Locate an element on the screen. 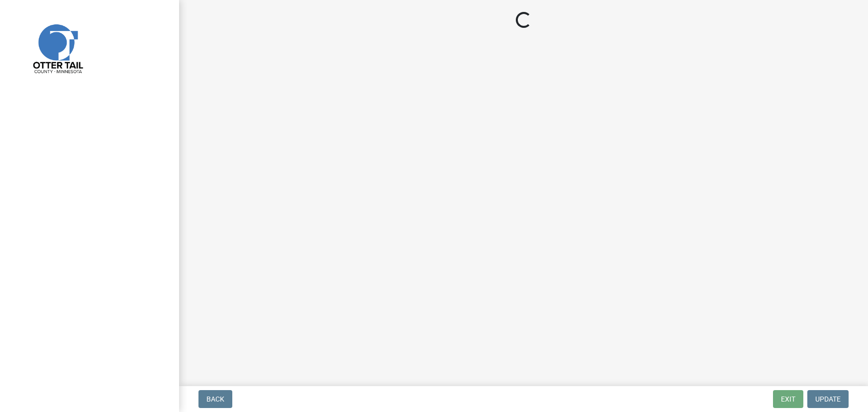 The height and width of the screenshot is (412, 868). button: Update is located at coordinates (827, 399).